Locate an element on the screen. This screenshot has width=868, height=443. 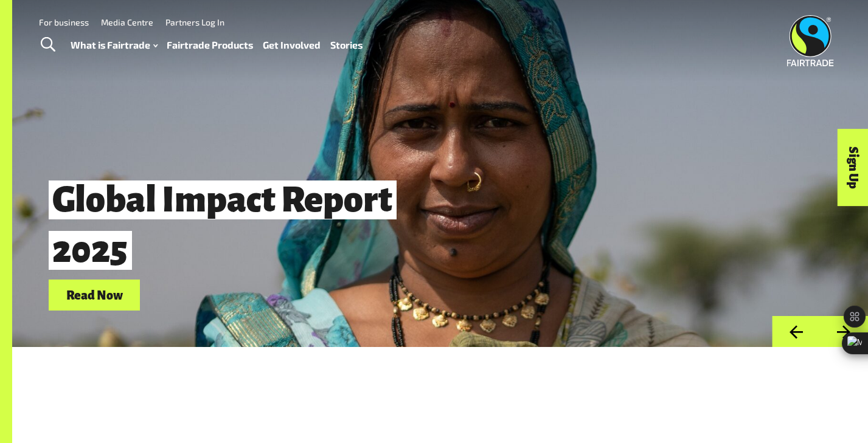
a: Get Involved is located at coordinates (291, 45).